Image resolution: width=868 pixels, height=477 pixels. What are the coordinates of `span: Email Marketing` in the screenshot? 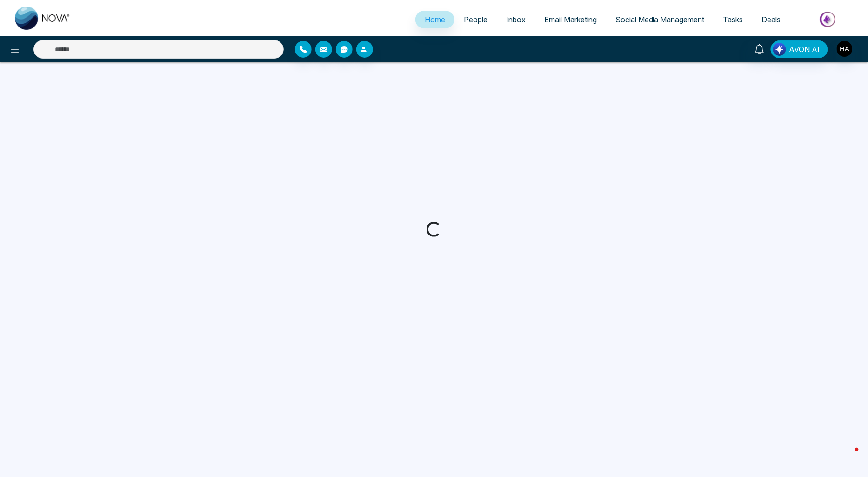 It's located at (570, 20).